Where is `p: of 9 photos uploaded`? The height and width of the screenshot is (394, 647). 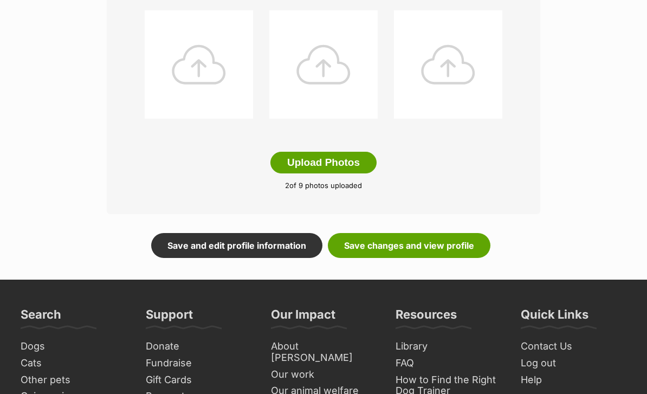
p: of 9 photos uploaded is located at coordinates (324, 187).